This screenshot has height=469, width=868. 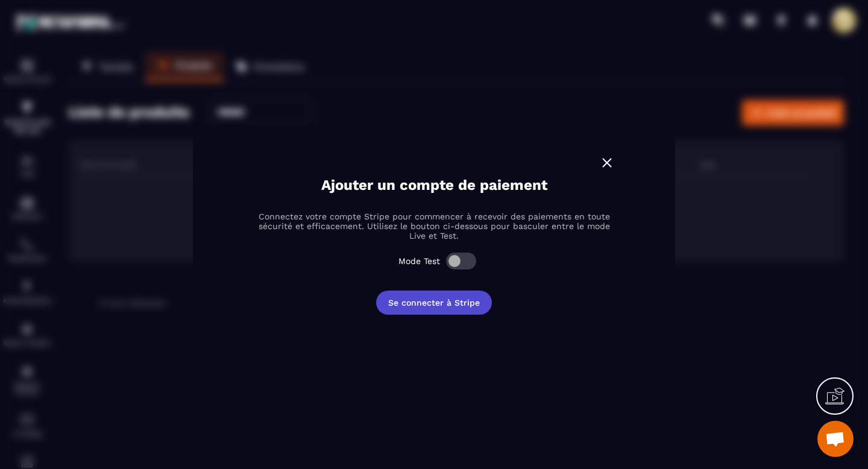 I want to click on button: Se connecter à Stripe, so click(x=434, y=302).